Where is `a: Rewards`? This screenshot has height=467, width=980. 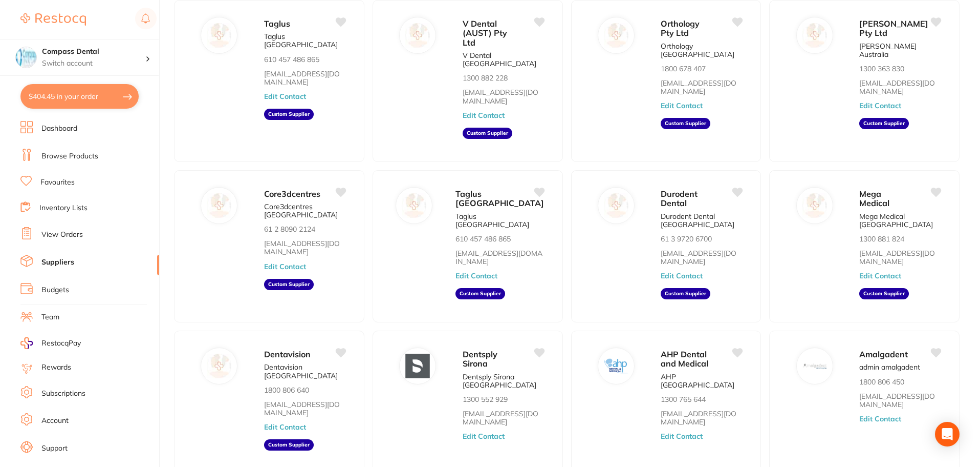 a: Rewards is located at coordinates (57, 367).